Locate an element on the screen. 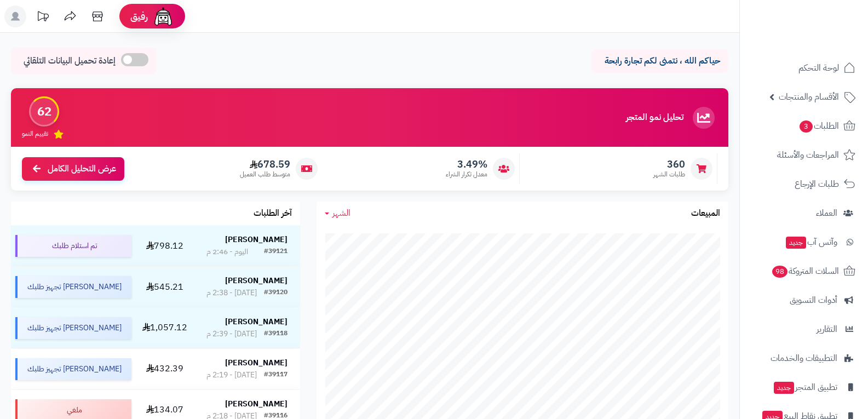  span: عرض التحليل الكامل is located at coordinates (81, 168).